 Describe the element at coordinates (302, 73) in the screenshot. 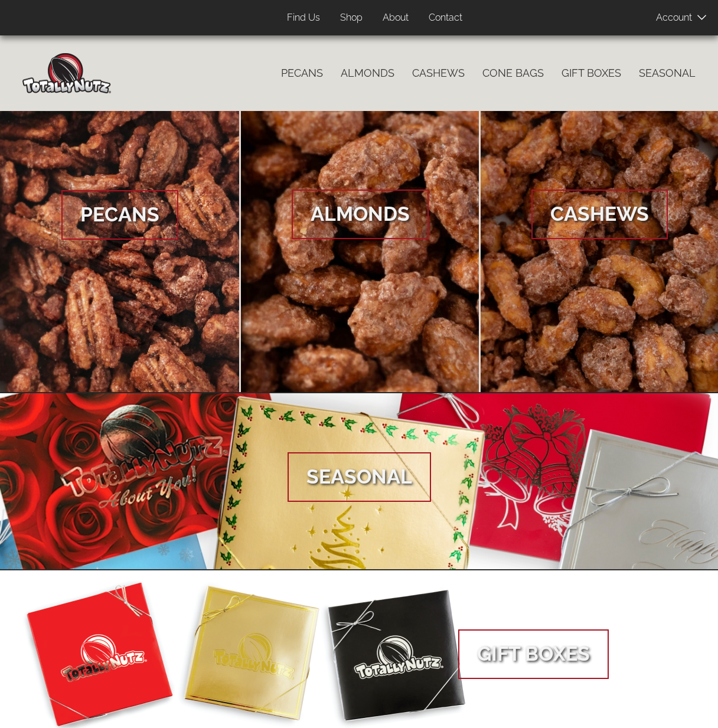

I see `a: Pecans` at that location.